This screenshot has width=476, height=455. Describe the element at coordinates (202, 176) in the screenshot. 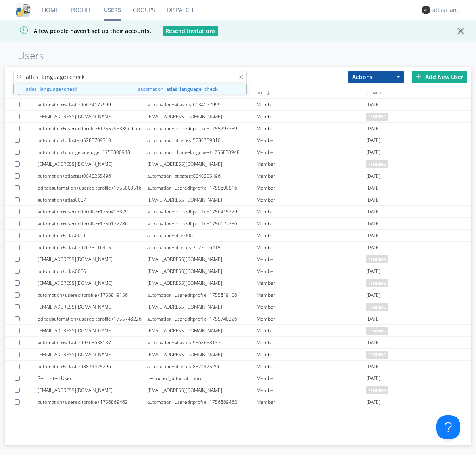

I see `div: automation+atlastest0040255496` at that location.